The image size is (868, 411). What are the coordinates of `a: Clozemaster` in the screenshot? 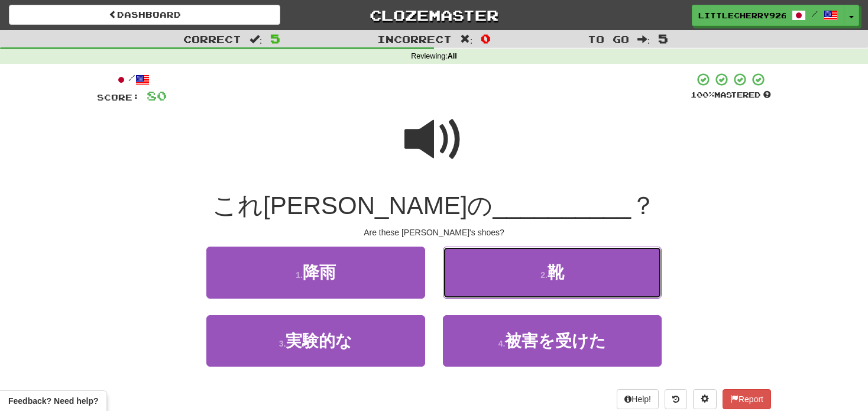 It's located at (434, 15).